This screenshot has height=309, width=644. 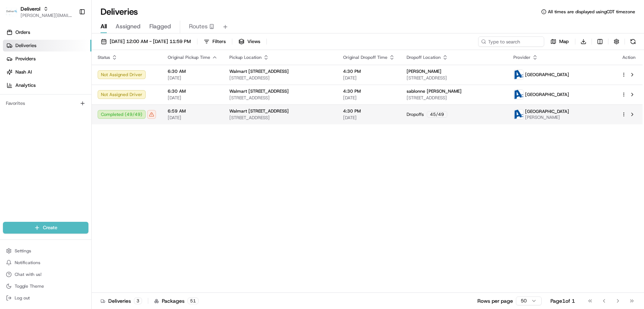 I want to click on div: 51, so click(x=193, y=301).